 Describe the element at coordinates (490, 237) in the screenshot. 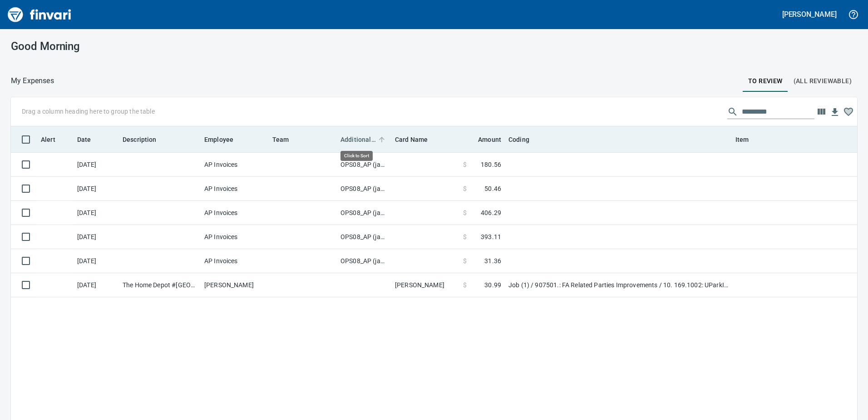

I see `span: 393.11` at that location.